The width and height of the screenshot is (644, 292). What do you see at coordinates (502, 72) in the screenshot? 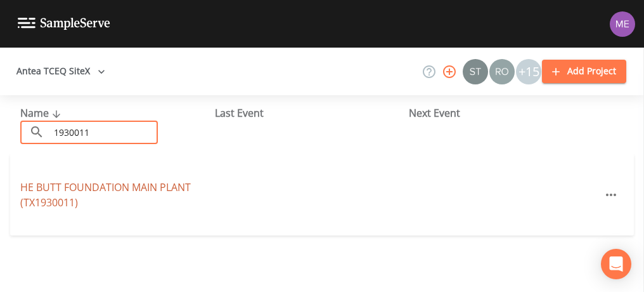
I see `img: 7e5c62b91fde3b9fc00588adc1700c9a` at bounding box center [502, 72].